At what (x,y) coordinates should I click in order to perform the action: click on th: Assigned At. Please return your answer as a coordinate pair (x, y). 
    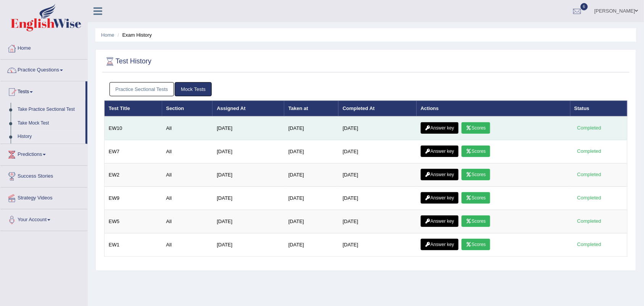
    Looking at the image, I should click on (248, 108).